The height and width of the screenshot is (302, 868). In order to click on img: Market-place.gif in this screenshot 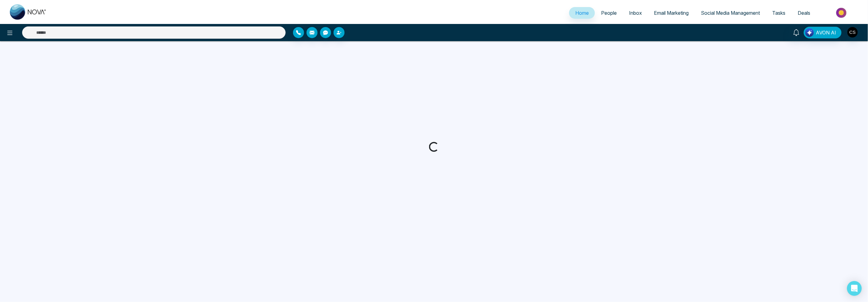, I will do `click(842, 13)`.